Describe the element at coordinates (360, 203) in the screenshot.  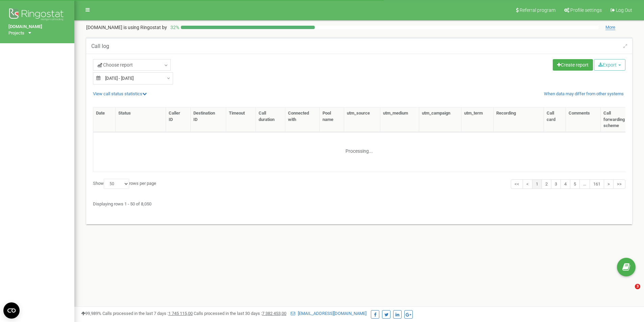
I see `div: Displaying rows 1 - 50 of 8,050` at that location.